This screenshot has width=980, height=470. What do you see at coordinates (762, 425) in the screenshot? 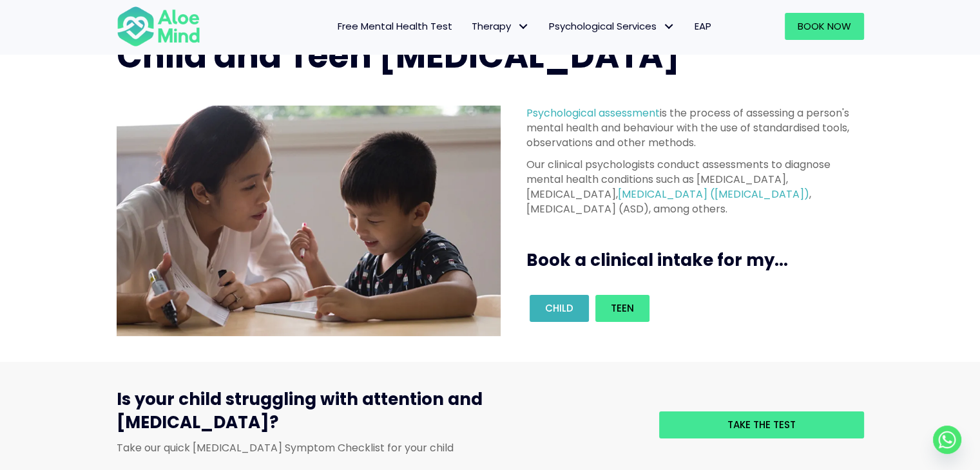
I see `a: Take the test` at bounding box center [762, 425].